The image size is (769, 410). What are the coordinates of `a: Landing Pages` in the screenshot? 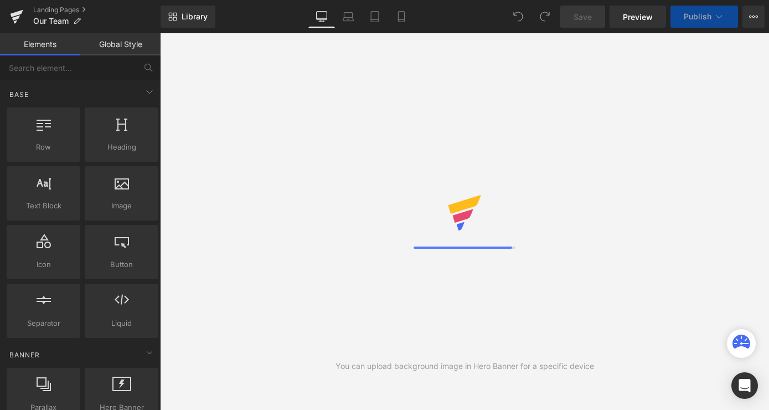 It's located at (97, 10).